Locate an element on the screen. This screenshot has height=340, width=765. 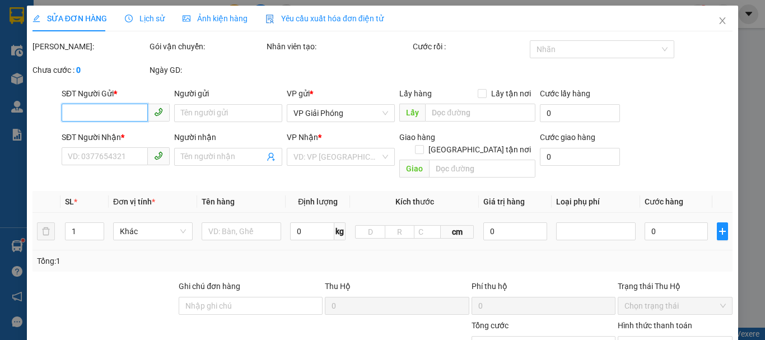
span: Kích thước is located at coordinates (415, 202).